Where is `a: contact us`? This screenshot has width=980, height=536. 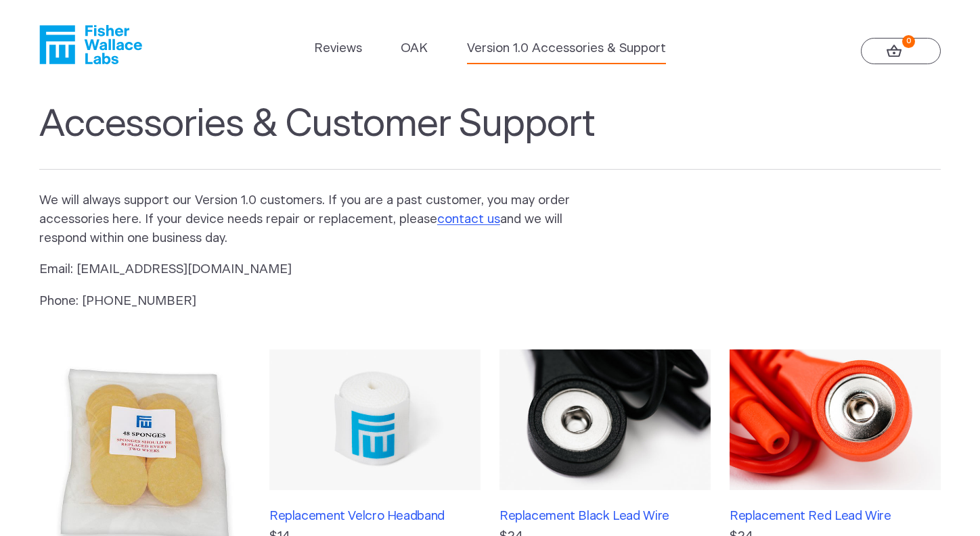 a: contact us is located at coordinates (469, 220).